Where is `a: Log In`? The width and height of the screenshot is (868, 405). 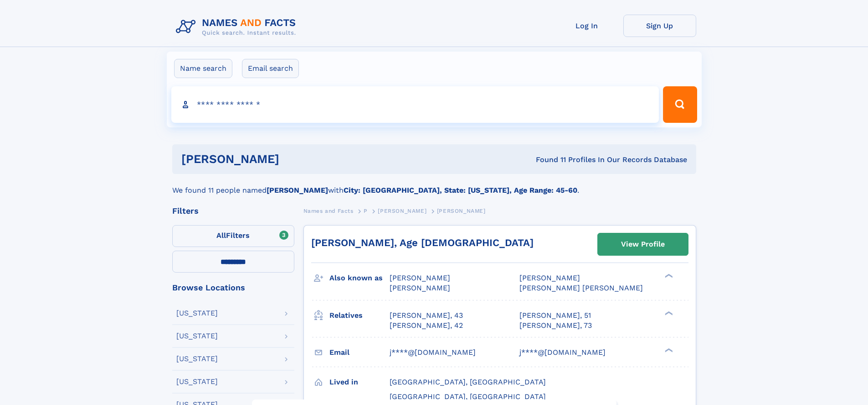 a: Log In is located at coordinates (587, 26).